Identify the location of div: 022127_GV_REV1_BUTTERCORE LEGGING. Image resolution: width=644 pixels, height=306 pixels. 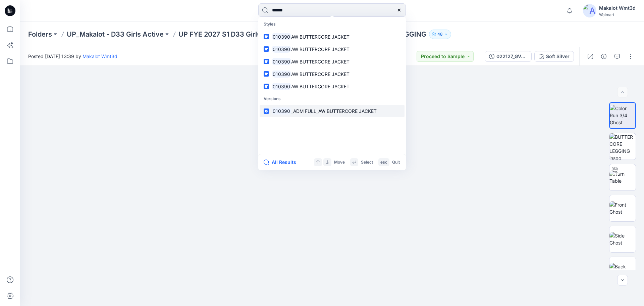
(512, 56).